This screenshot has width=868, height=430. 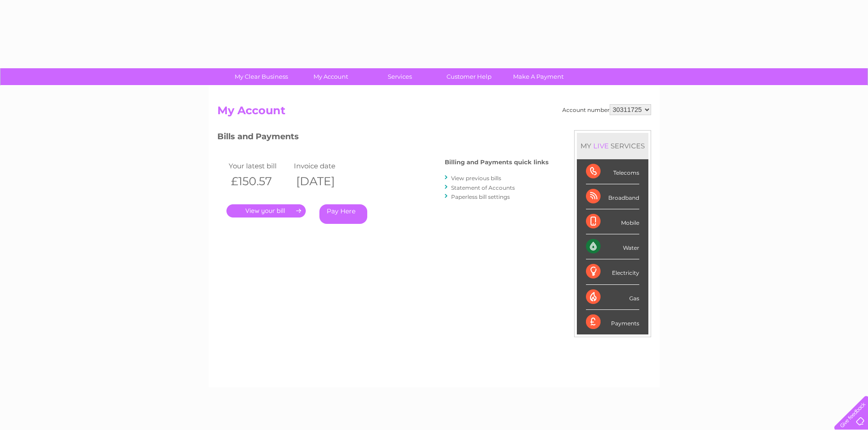 What do you see at coordinates (477, 178) in the screenshot?
I see `a: View previous bills` at bounding box center [477, 178].